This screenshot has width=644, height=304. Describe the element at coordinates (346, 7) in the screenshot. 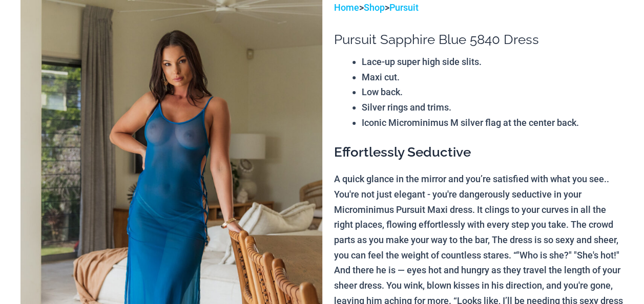

I see `a: Home` at that location.